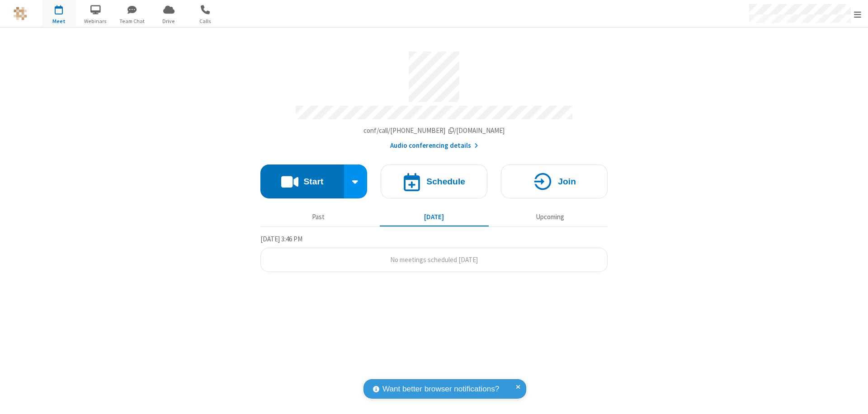 This screenshot has width=868, height=414. What do you see at coordinates (550, 217) in the screenshot?
I see `button: Upcoming` at bounding box center [550, 217].